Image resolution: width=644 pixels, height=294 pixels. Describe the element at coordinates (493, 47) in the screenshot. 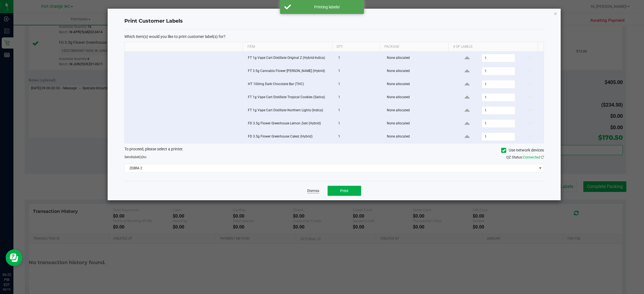

I see `th: # of labels` at that location.